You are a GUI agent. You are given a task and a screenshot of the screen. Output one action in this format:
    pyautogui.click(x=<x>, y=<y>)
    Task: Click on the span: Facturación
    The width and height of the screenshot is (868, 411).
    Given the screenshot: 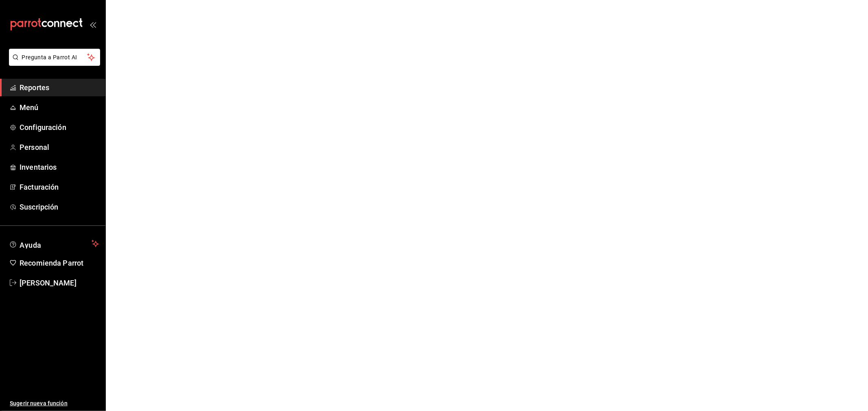 What is the action you would take?
    pyautogui.click(x=59, y=187)
    